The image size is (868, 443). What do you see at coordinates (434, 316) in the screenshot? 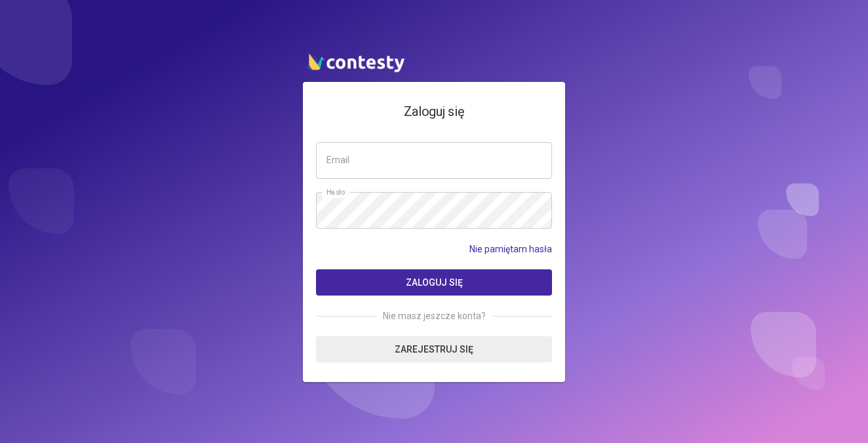
I see `span: Nie masz jeszcze konta?` at bounding box center [434, 316].